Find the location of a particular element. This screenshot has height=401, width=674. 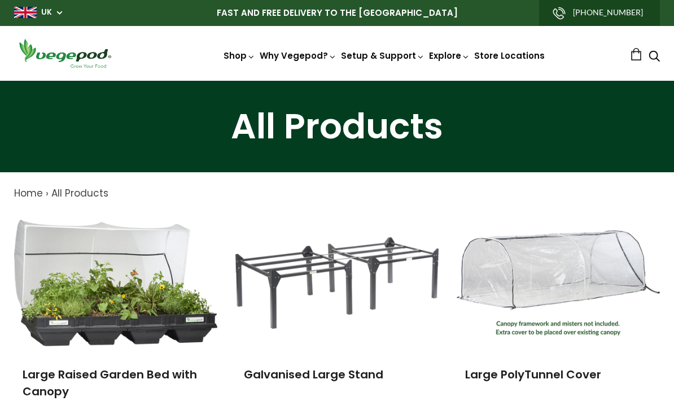

h1: All Products is located at coordinates (337, 127).